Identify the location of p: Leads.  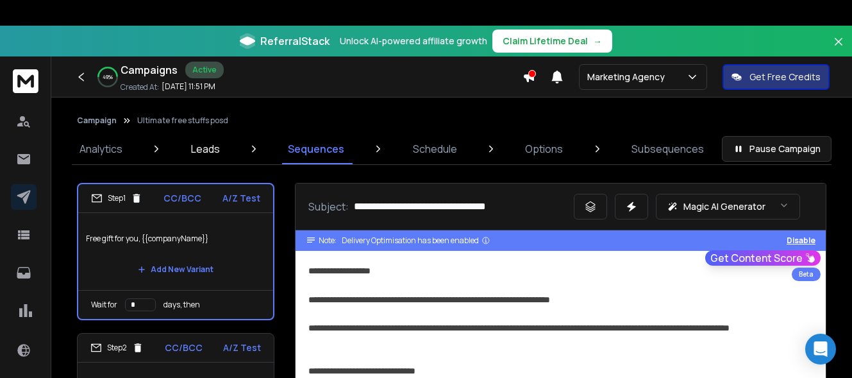
(205, 149).